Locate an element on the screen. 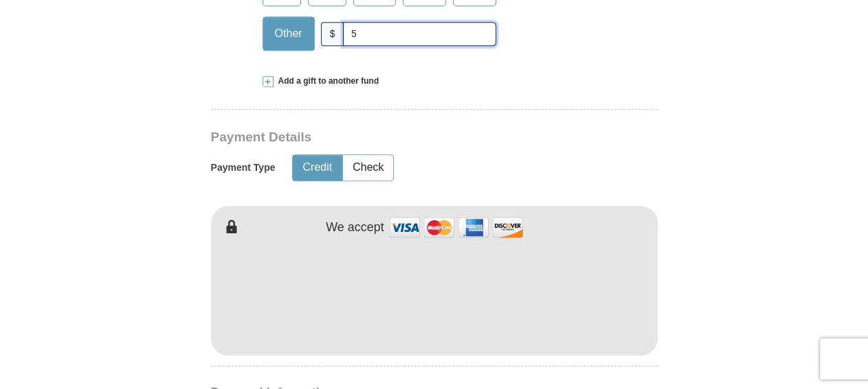 This screenshot has width=868, height=389. img: credit cards accepted is located at coordinates (456, 227).